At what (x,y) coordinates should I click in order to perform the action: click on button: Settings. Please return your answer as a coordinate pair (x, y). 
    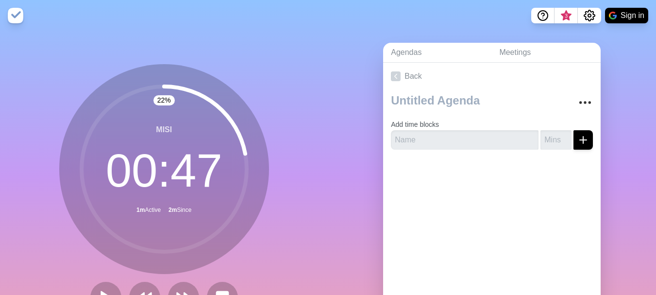
    Looking at the image, I should click on (590, 16).